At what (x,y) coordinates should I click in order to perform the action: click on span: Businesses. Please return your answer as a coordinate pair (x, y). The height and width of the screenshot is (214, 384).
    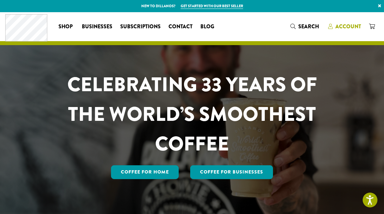
    Looking at the image, I should click on (97, 27).